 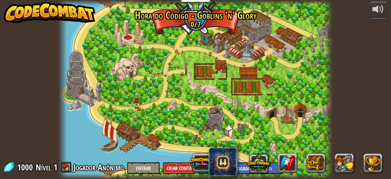 I want to click on button: Ajuste o volume, so click(x=378, y=10).